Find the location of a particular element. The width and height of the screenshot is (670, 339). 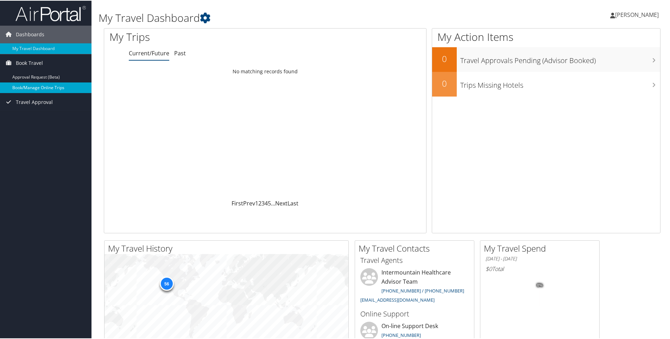

tspan: 0% is located at coordinates (540, 284).